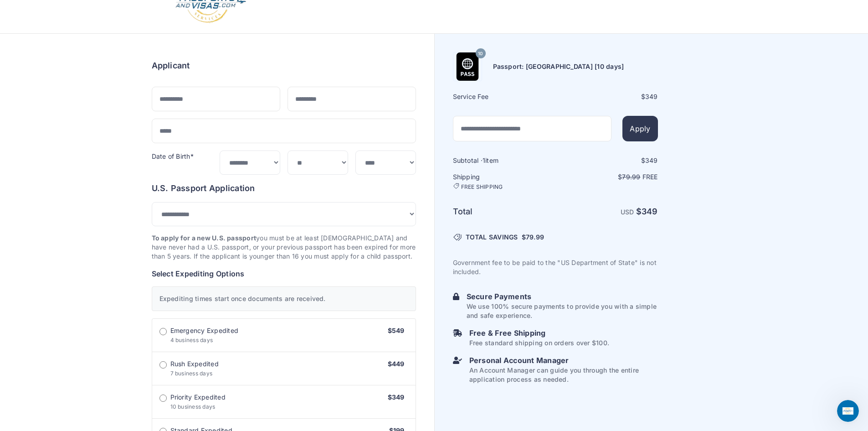 This screenshot has width=868, height=431. What do you see at coordinates (563, 375) in the screenshot?
I see `p: An Account Manager can guide you through the entire application process as needed.` at bounding box center [563, 375].